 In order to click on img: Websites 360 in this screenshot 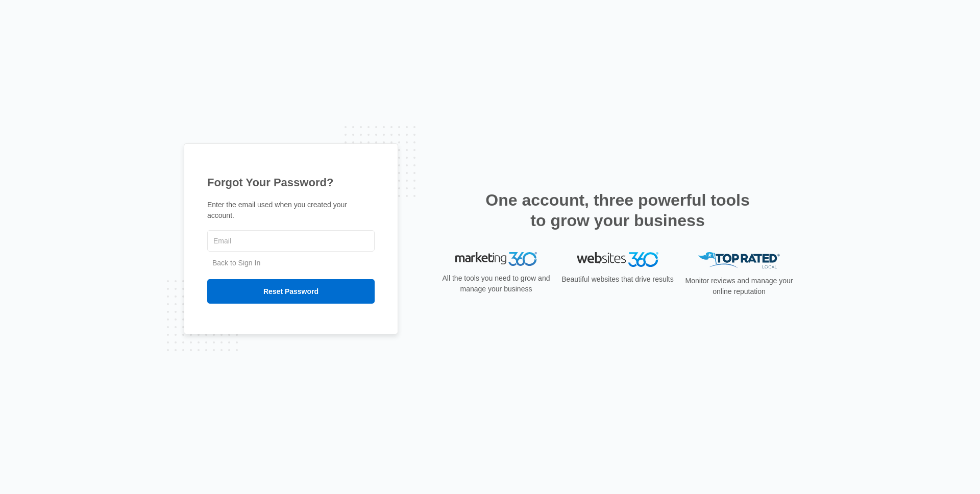, I will do `click(618, 259)`.